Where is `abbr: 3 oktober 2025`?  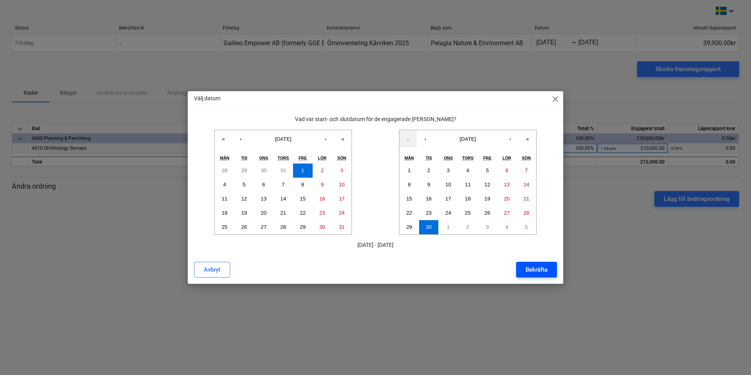 abbr: 3 oktober 2025 is located at coordinates (487, 227).